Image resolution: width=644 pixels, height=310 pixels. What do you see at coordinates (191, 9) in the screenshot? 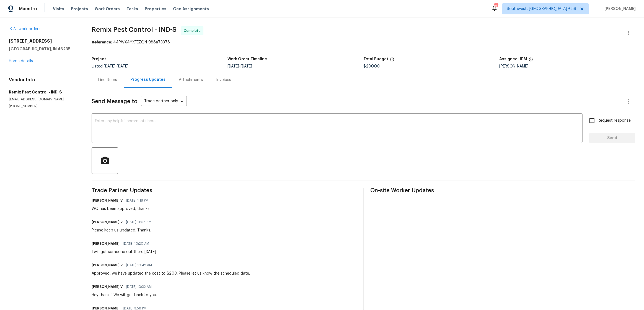
I see `span: Geo Assignments` at bounding box center [191, 9].